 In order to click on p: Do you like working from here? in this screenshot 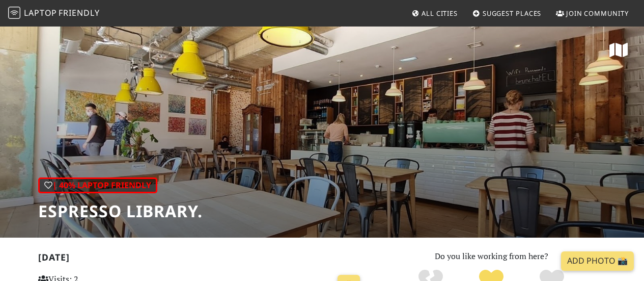, I will do `click(491, 257)`.